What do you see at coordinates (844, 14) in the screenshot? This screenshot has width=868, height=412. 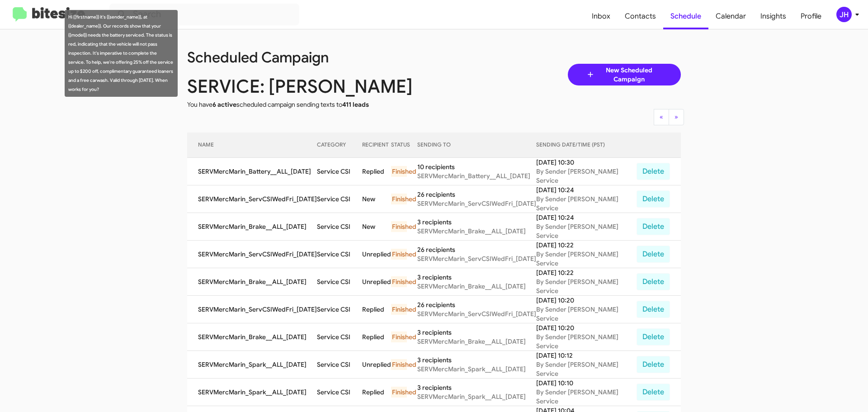 I see `div: JH` at bounding box center [844, 14].